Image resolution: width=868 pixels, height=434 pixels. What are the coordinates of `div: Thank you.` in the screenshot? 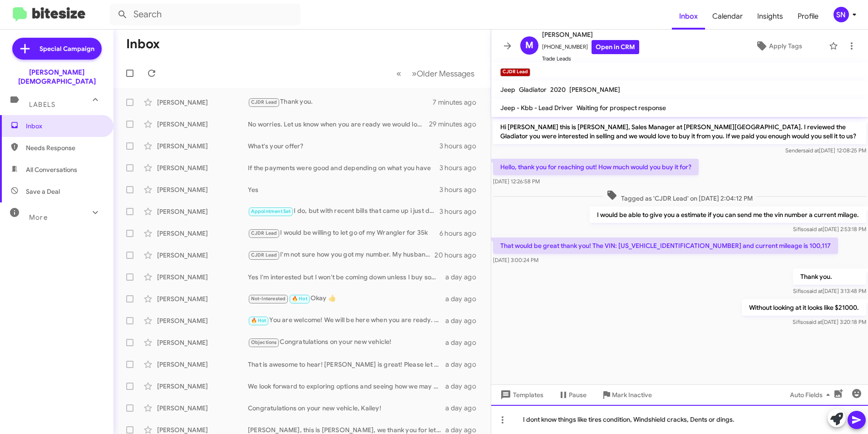 It's located at (340, 102).